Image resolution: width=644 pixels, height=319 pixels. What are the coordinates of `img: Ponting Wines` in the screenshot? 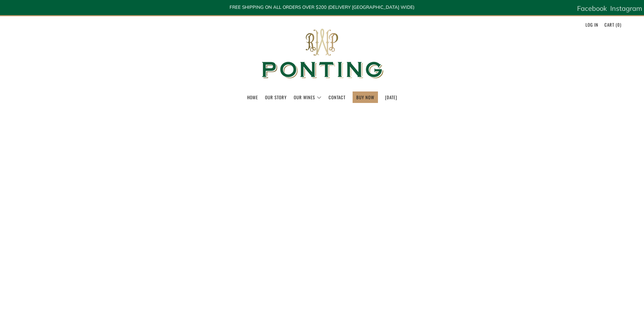 It's located at (322, 54).